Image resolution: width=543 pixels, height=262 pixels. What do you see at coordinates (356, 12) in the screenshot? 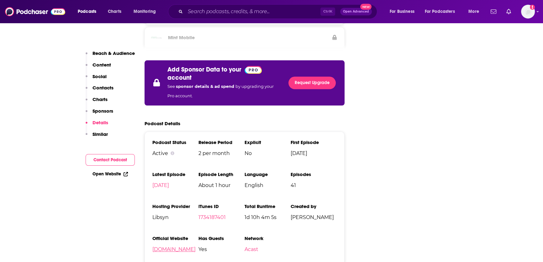
I see `span: Open Advanced` at bounding box center [356, 12].